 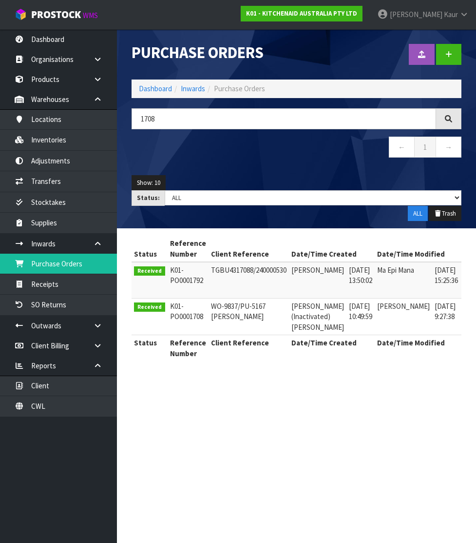 What do you see at coordinates (296, 148) in the screenshot?
I see `nav: Page navigation` at bounding box center [296, 148].